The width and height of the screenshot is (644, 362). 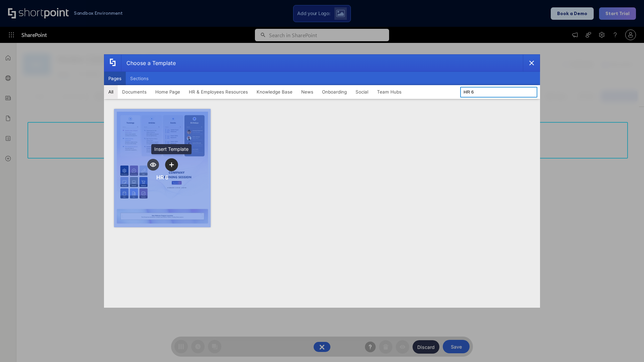 What do you see at coordinates (362, 92) in the screenshot?
I see `button: Social` at bounding box center [362, 92].